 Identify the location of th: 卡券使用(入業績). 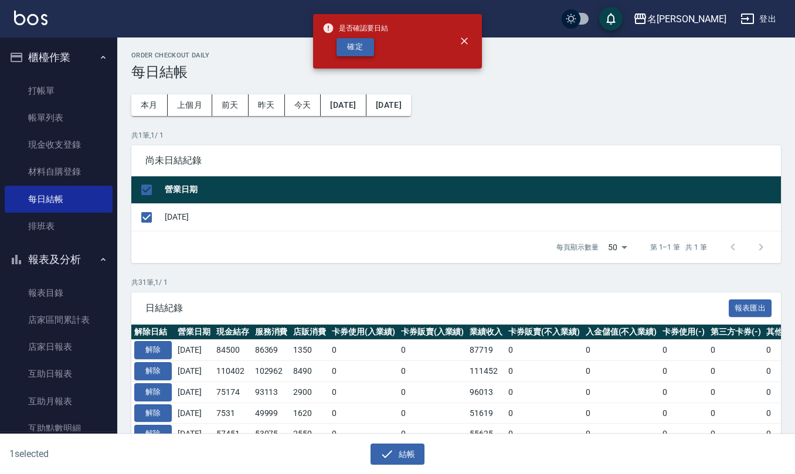
(363, 332).